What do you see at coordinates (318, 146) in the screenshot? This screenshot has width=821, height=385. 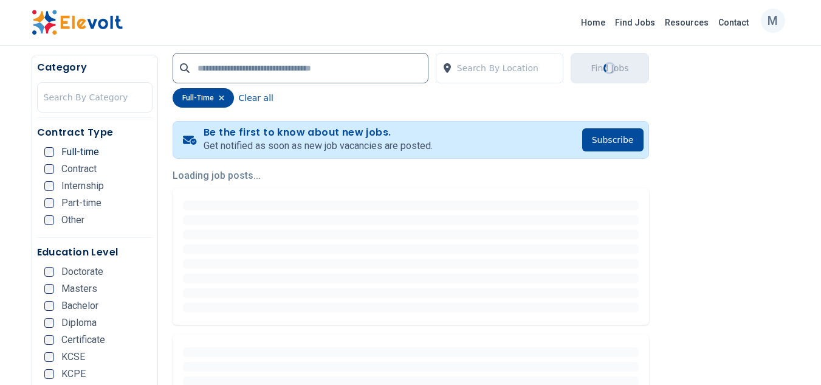 I see `p: Get notified as soon as new job vacancies are posted.` at bounding box center [318, 146].